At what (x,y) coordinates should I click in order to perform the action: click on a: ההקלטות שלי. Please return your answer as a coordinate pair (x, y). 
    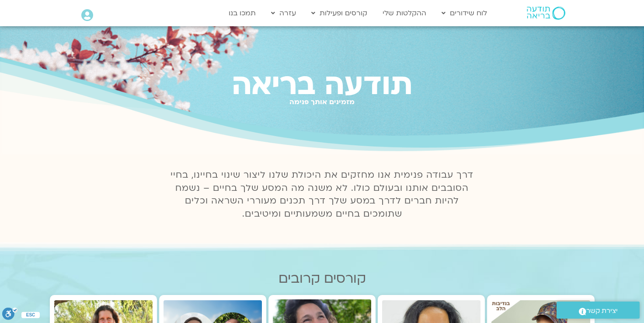
    Looking at the image, I should click on (405, 13).